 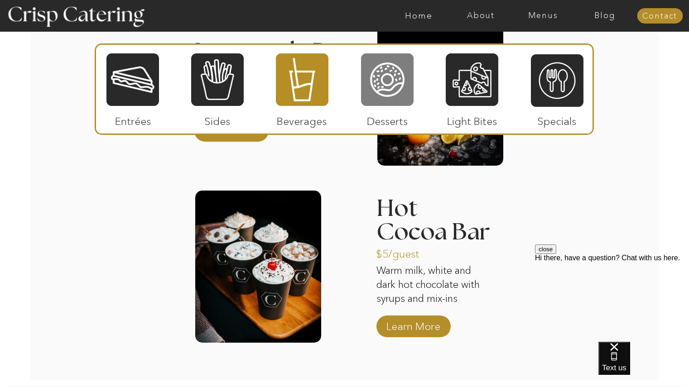 What do you see at coordinates (436, 209) in the screenshot?
I see `h3: Hot Cocoa Bar` at bounding box center [436, 209].